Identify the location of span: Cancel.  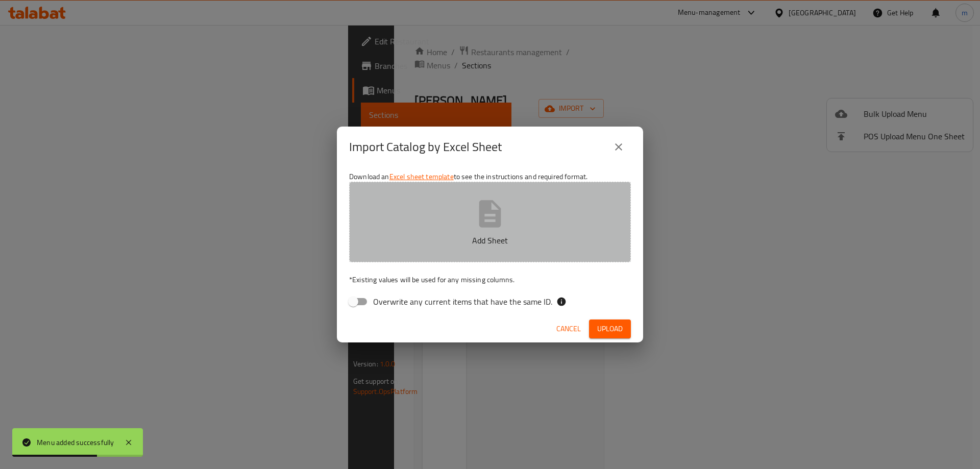
(569, 329).